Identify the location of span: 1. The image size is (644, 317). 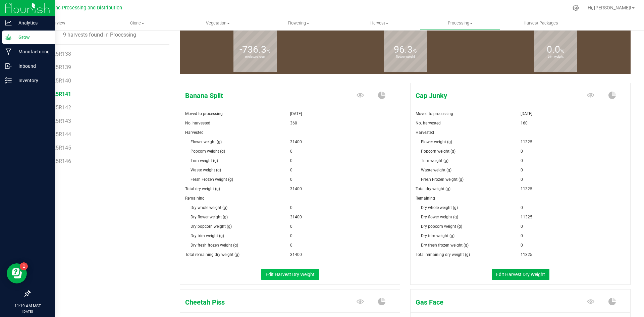
(4, 4).